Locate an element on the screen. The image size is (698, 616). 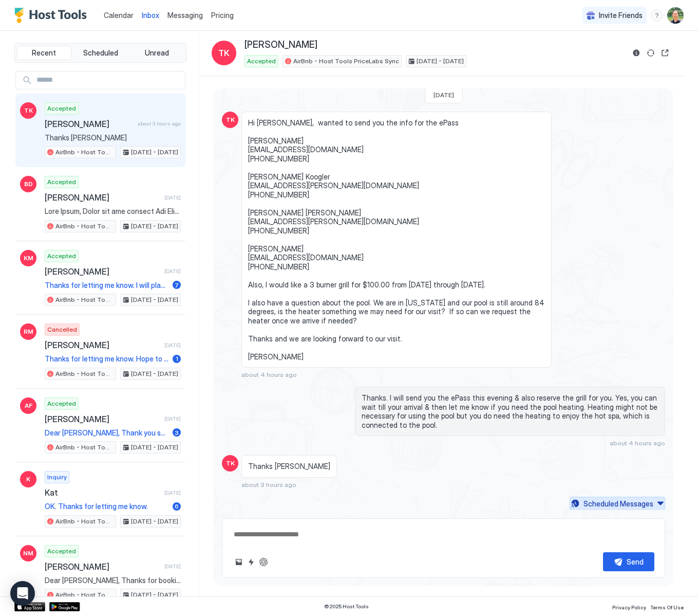
input: Input Field is located at coordinates (109, 80).